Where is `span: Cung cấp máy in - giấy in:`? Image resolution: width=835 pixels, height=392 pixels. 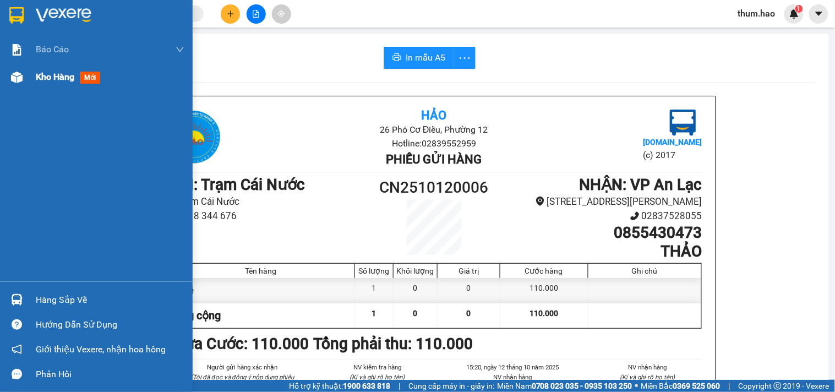
span: Cung cấp máy in - giấy in: is located at coordinates (451, 386).